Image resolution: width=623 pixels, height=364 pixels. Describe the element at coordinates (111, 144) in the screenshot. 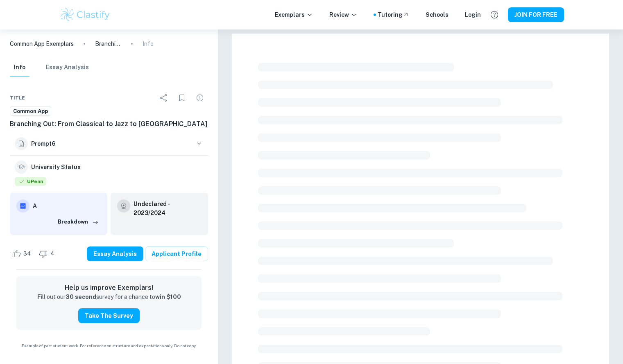

I see `h6: Prompt 6` at that location.